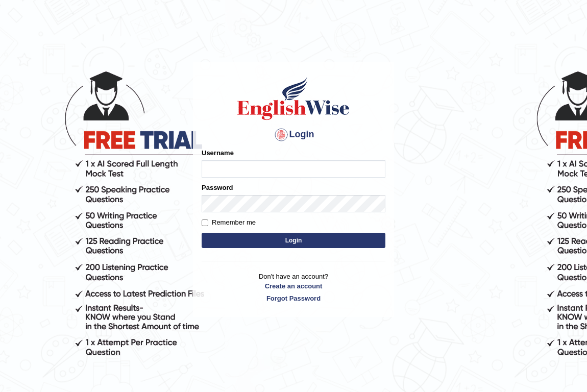 This screenshot has width=587, height=392. Describe the element at coordinates (205, 223) in the screenshot. I see `input: Remember me` at that location.